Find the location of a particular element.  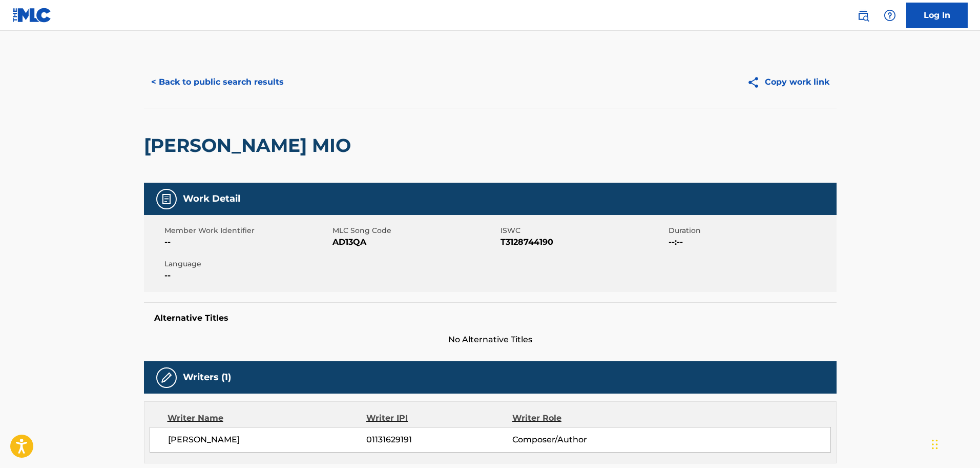

a: Public Search is located at coordinates (863, 16).